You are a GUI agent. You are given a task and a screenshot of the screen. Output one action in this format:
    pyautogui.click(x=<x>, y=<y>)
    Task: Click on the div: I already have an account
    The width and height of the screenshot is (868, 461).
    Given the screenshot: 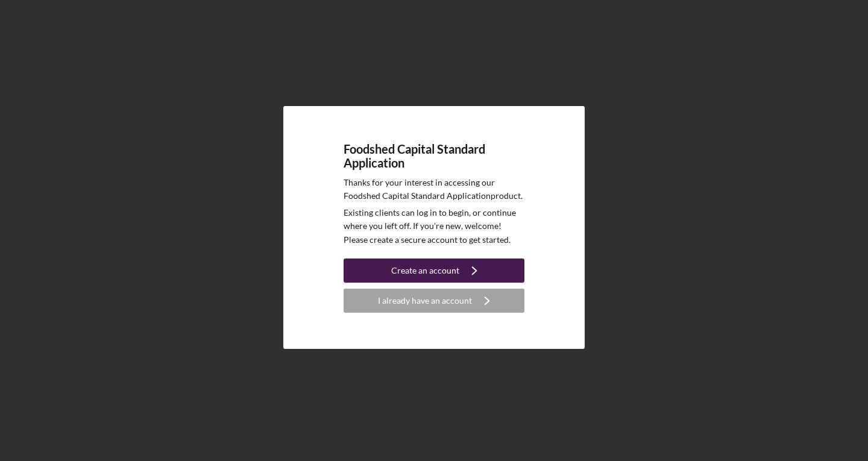 What is the action you would take?
    pyautogui.click(x=425, y=301)
    